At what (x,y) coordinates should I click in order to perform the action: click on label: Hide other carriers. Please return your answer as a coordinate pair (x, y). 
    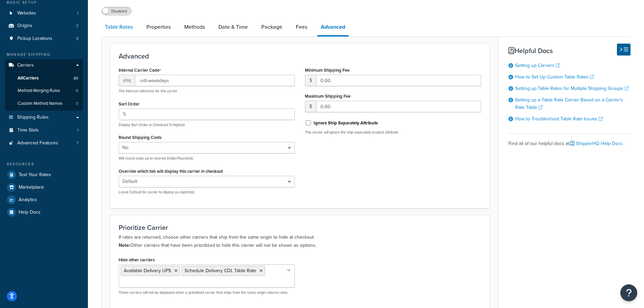
    Looking at the image, I should click on (136, 259).